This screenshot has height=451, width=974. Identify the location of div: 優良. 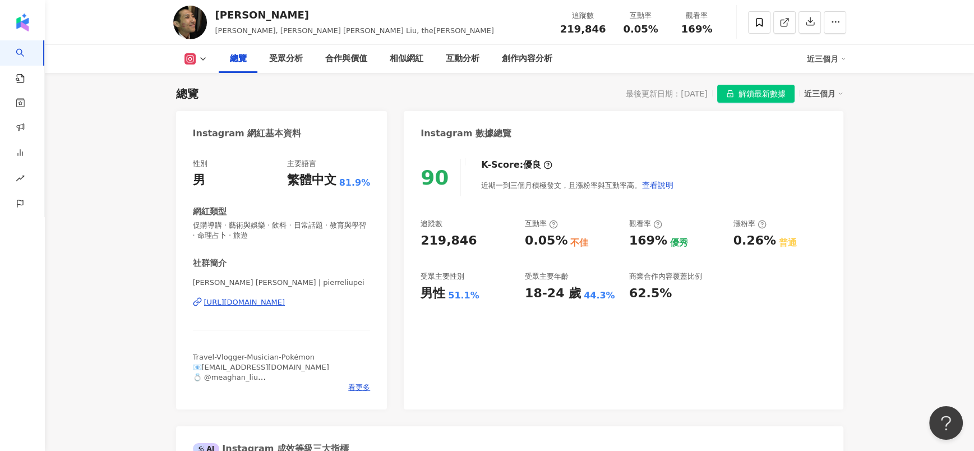
(532, 165).